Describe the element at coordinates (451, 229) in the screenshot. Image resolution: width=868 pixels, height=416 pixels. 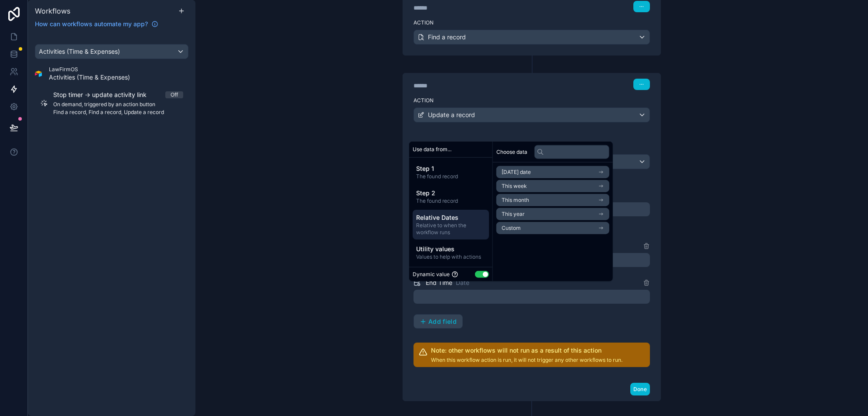
I see `span: Relative to when the workflow runs` at that location.